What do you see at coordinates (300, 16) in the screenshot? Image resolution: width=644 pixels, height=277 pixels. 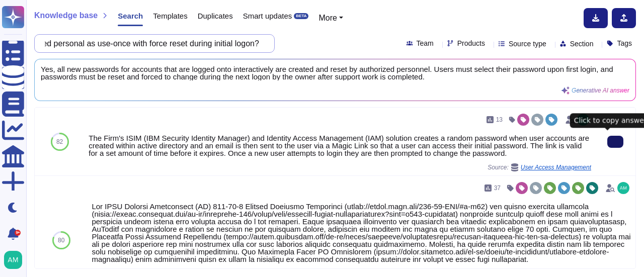 I see `div: BETA` at bounding box center [300, 16].